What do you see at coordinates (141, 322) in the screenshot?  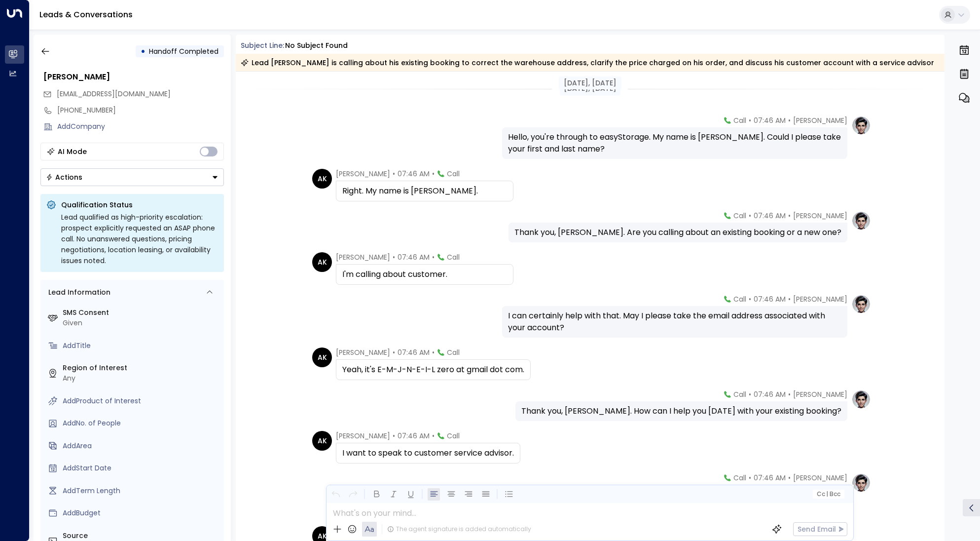 I see `div: Given` at bounding box center [141, 322].